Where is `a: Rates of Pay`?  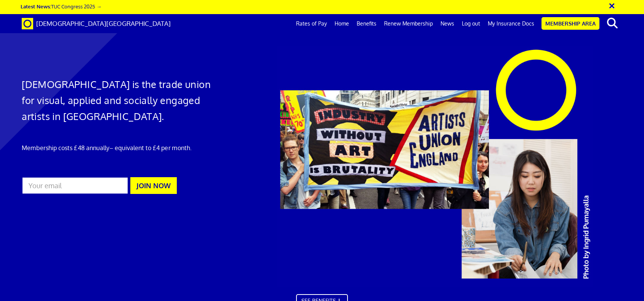 a: Rates of Pay is located at coordinates (312, 24).